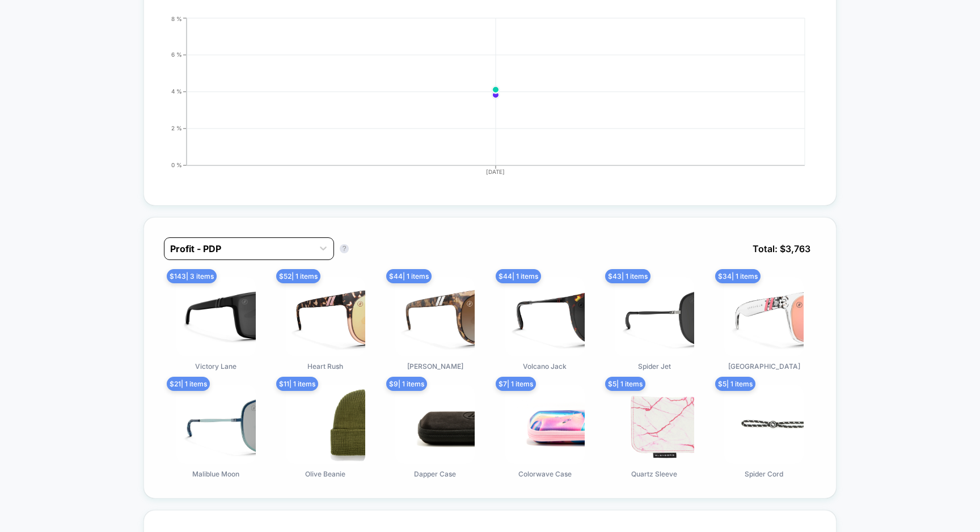  Describe the element at coordinates (177, 128) in the screenshot. I see `tspan: 2 %` at that location.